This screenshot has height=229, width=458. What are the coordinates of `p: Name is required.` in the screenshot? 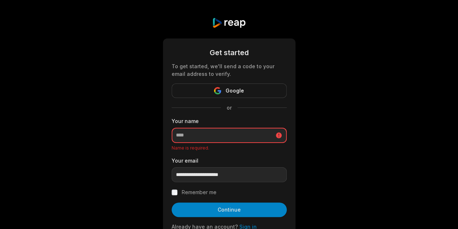 It's located at (229, 148).